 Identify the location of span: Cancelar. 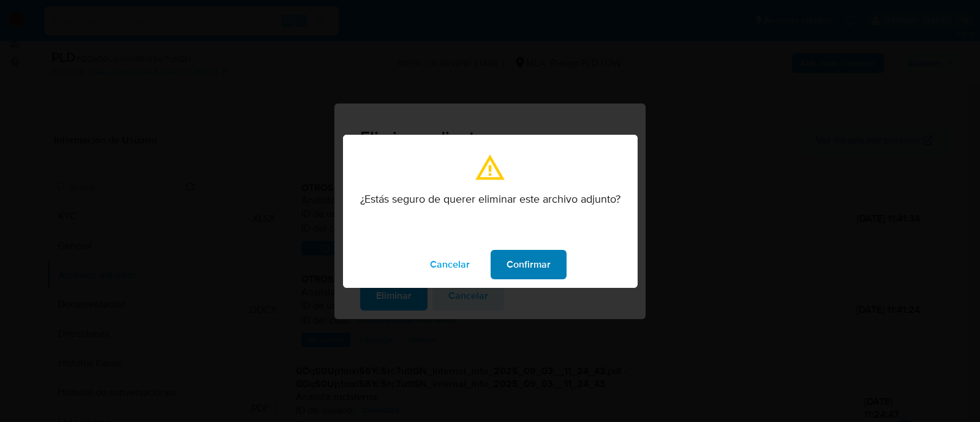
(450, 265).